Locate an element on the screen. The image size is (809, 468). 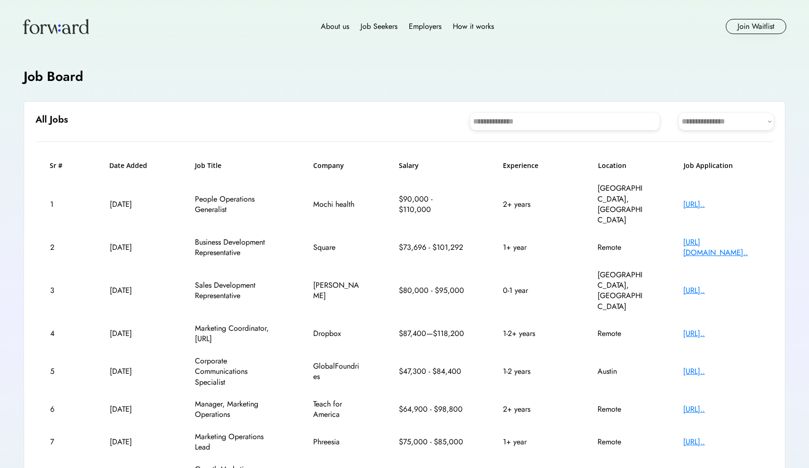
div: People Operations Generalist is located at coordinates (235, 204).